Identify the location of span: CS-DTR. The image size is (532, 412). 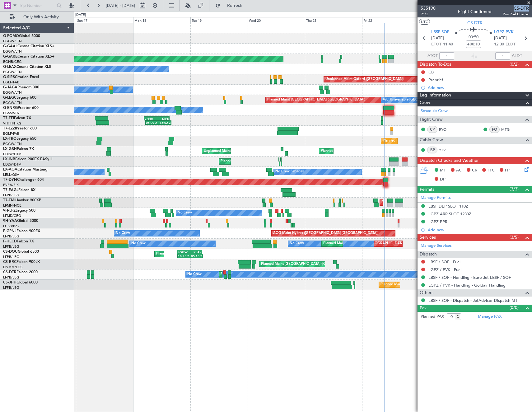
(516, 8).